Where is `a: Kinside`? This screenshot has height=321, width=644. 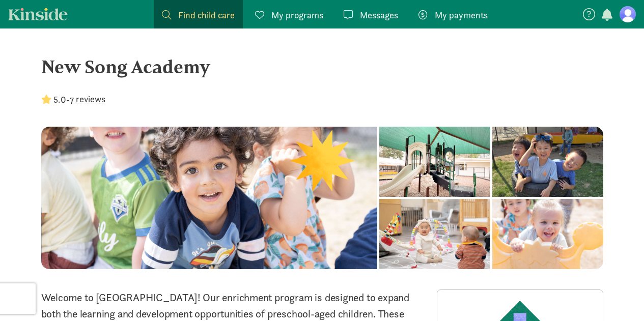
a: Kinside is located at coordinates (38, 13).